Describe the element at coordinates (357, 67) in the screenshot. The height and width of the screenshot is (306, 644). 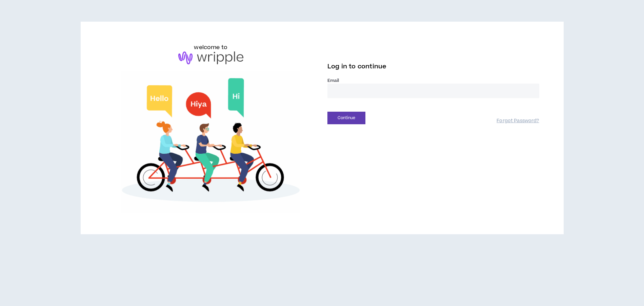
I see `span: Log in to continue` at that location.